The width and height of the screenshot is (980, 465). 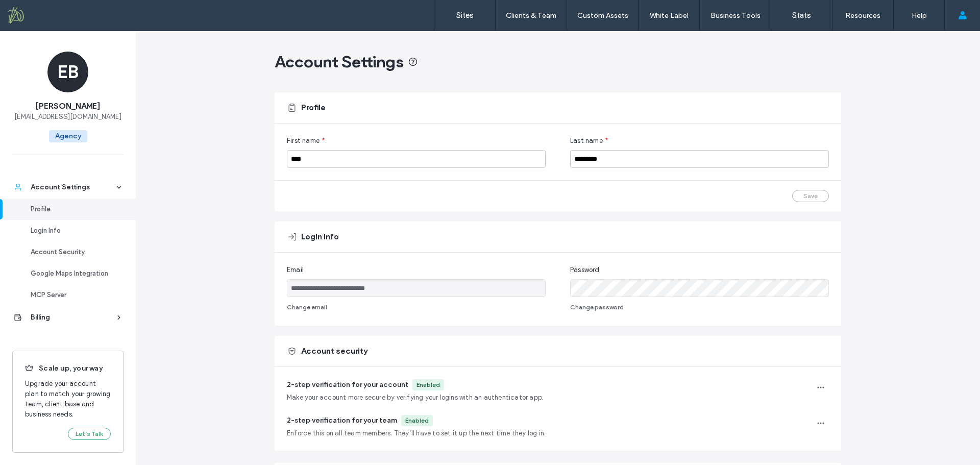 What do you see at coordinates (68, 72) in the screenshot?
I see `div: EB` at bounding box center [68, 72].